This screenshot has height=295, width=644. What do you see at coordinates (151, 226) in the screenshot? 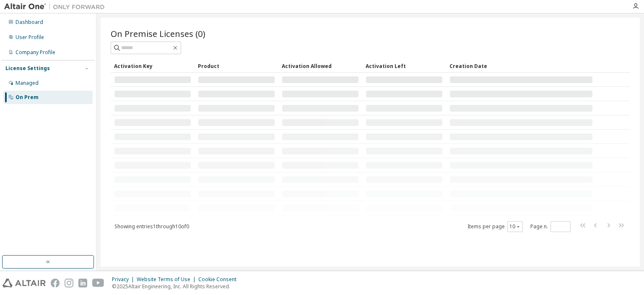
I see `span: Showing entries 1 through 10 of 0` at bounding box center [151, 226].